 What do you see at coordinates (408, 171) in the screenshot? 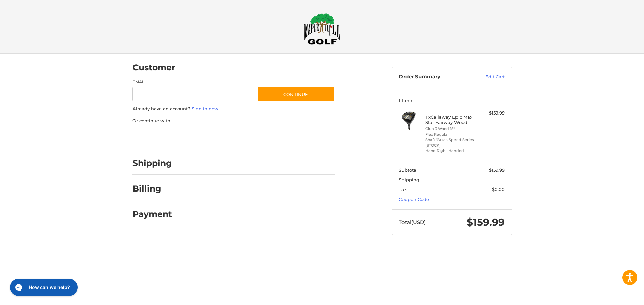
I see `span: Subtotal` at bounding box center [408, 171].